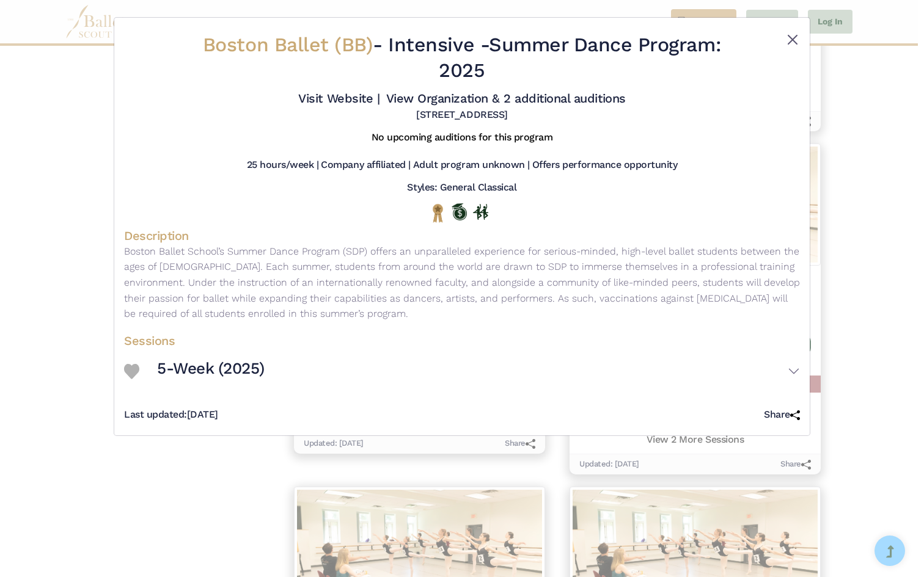 Image resolution: width=924 pixels, height=577 pixels. I want to click on h3: 5-Week (2025), so click(211, 369).